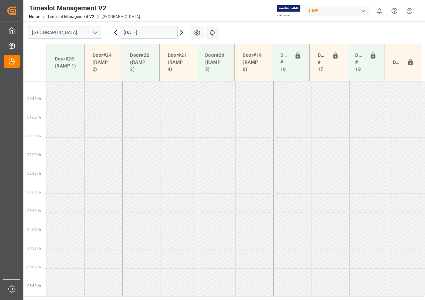 The image size is (425, 300). Describe the element at coordinates (149, 32) in the screenshot. I see `input: DD-MM-YYYY` at that location.